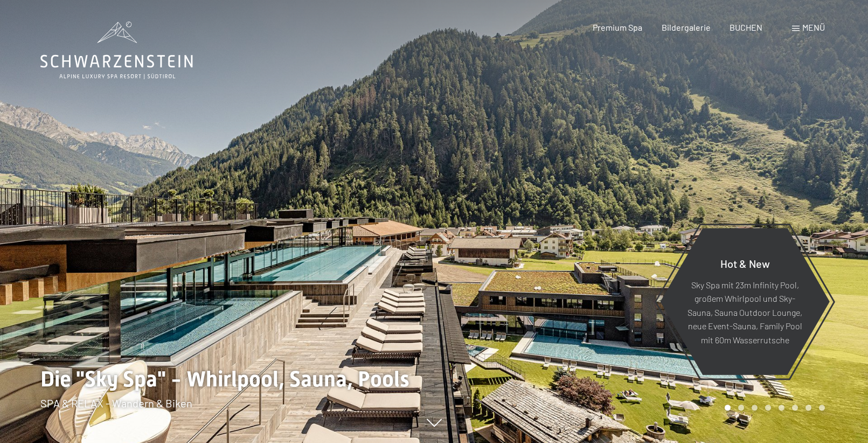 This screenshot has width=868, height=443. Describe the element at coordinates (745, 263) in the screenshot. I see `span: Hot & New` at that location.